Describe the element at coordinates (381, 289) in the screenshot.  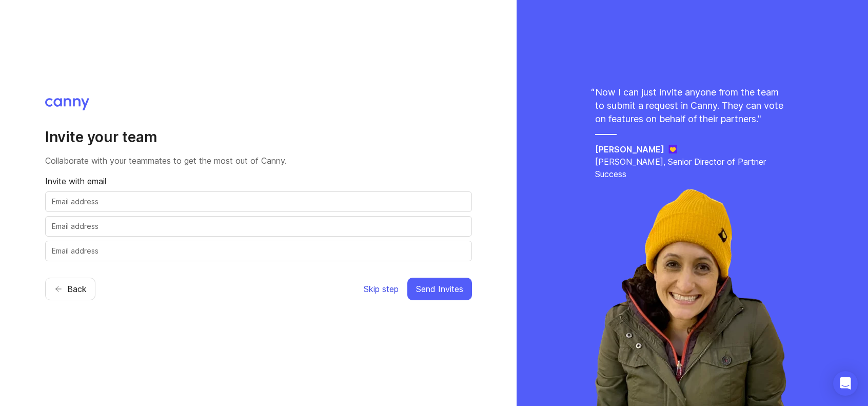
I see `button: Skip step` at that location.